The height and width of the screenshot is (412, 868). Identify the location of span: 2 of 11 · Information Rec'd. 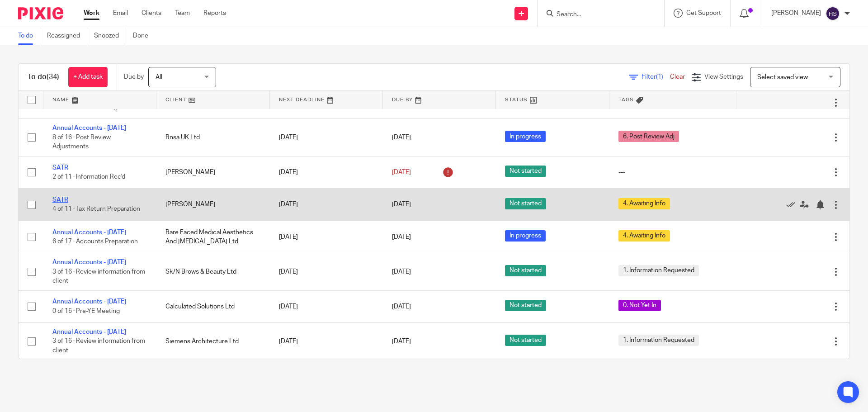
(88, 177).